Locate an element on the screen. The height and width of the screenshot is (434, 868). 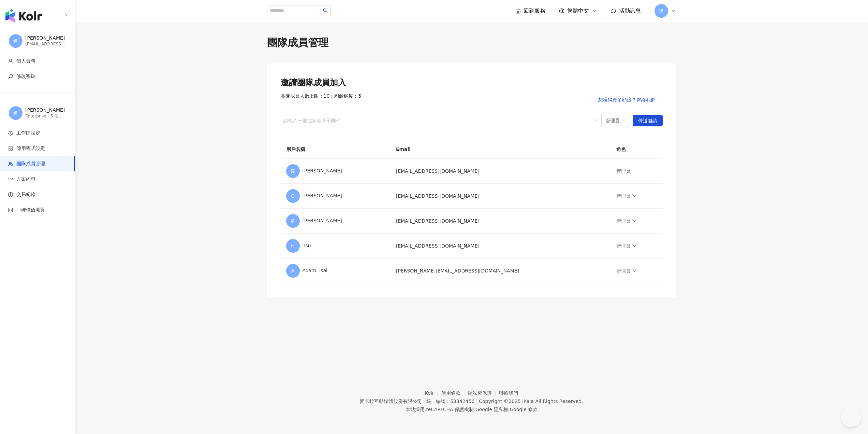
span: dollar is located at coordinates (10, 194).